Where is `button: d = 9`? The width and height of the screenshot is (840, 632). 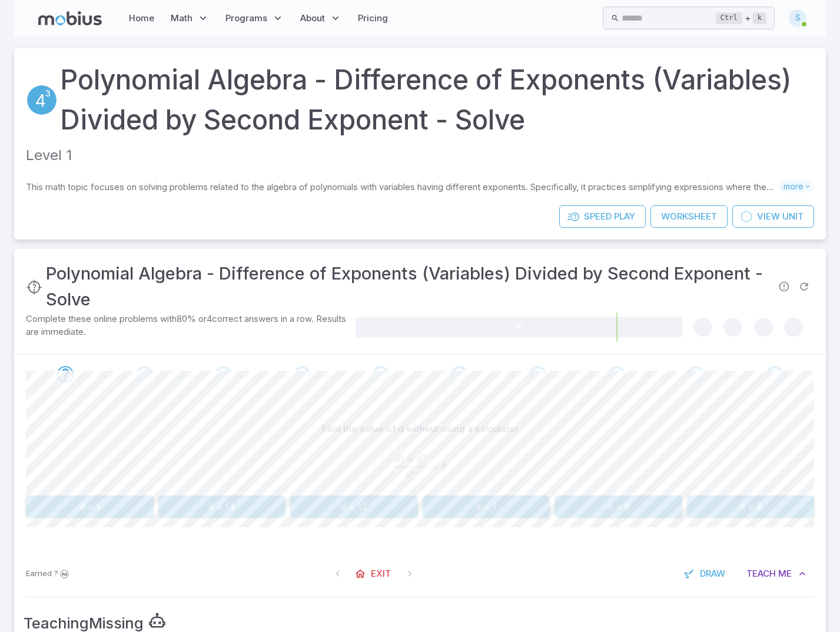 button: d = 9 is located at coordinates (618, 507).